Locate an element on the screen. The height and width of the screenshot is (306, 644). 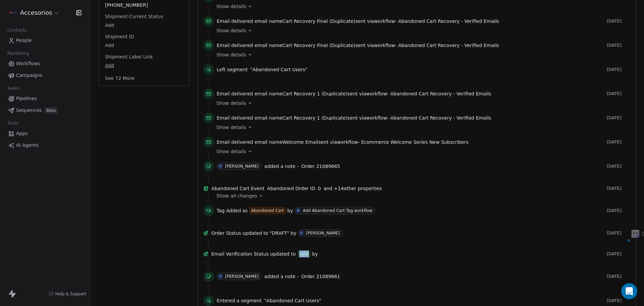
img: Accesorios-AMZ-Logo.png is located at coordinates (13, 13).